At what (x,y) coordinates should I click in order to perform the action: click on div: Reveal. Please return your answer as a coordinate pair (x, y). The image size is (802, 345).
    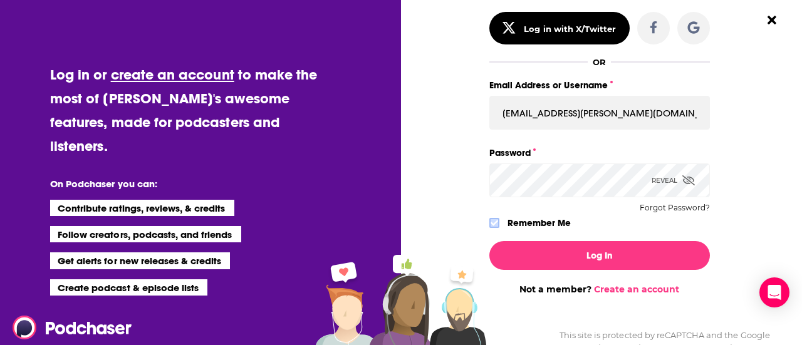
    Looking at the image, I should click on (673, 180).